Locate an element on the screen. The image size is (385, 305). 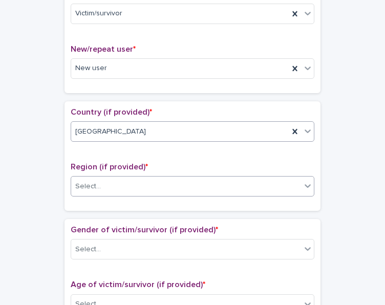
span: New user is located at coordinates (91, 68).